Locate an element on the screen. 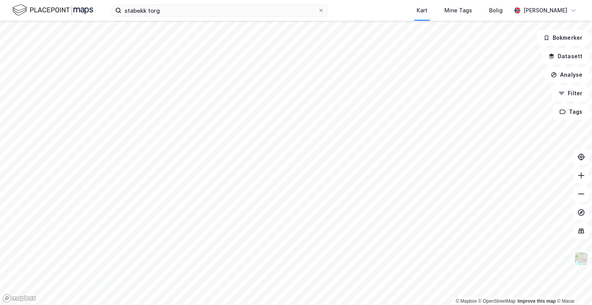 This screenshot has width=592, height=305. button: Filter is located at coordinates (570, 93).